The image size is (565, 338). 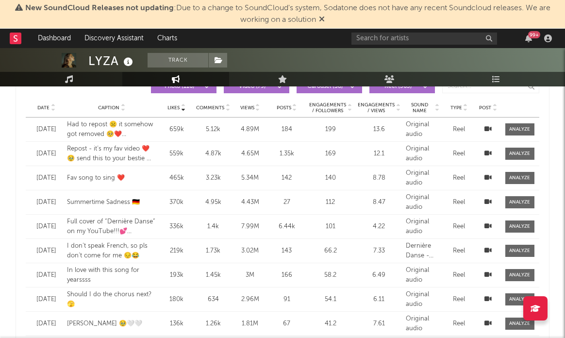 What do you see at coordinates (457, 108) in the screenshot?
I see `span: Type` at bounding box center [457, 108].